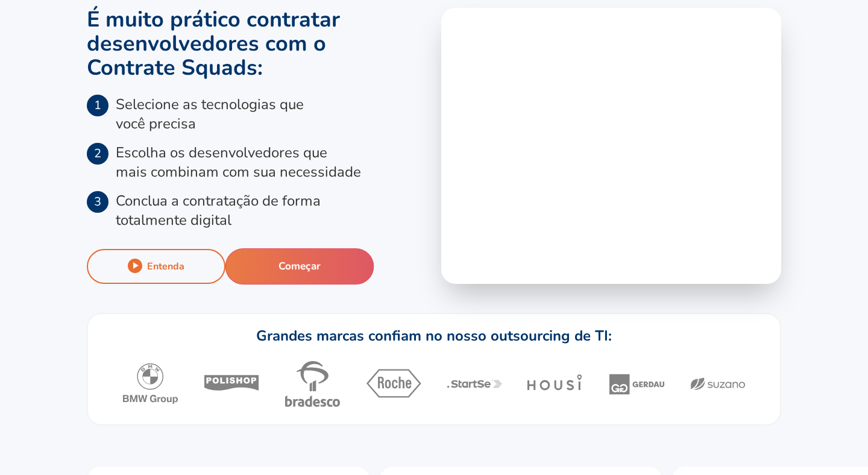 Image resolution: width=868 pixels, height=475 pixels. Describe the element at coordinates (300, 266) in the screenshot. I see `button: Começar` at that location.